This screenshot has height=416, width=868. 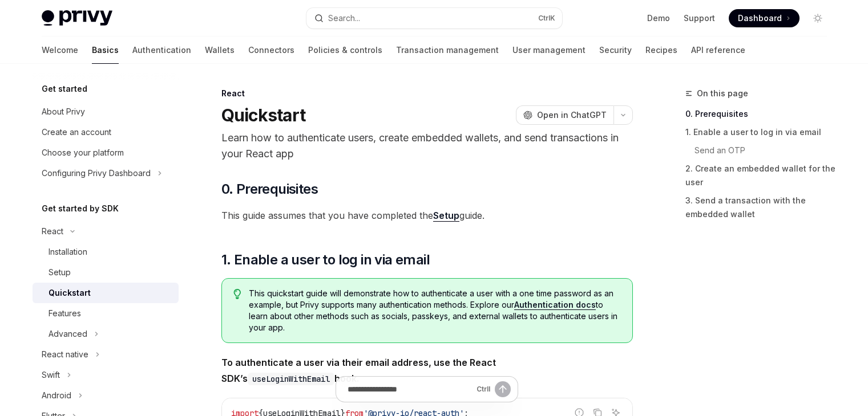 What do you see at coordinates (325, 260) in the screenshot?
I see `span: 1. Enable a user to log in via email` at bounding box center [325, 260].